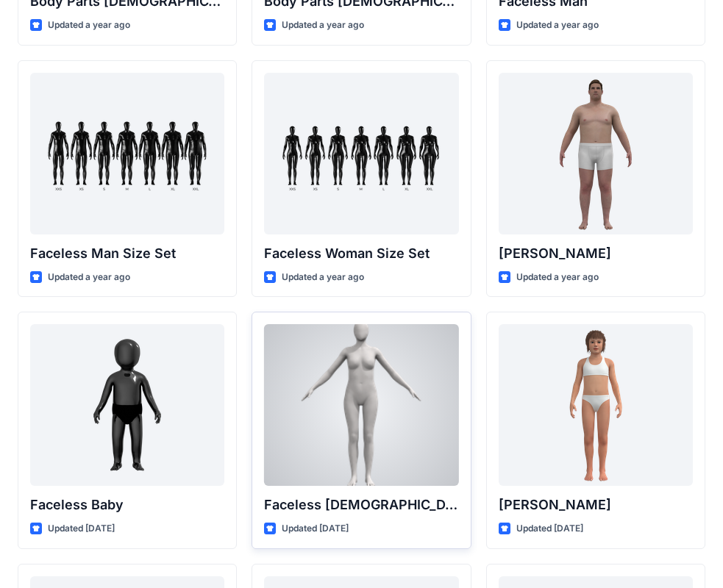  I want to click on a: Faceless Baby, so click(127, 405).